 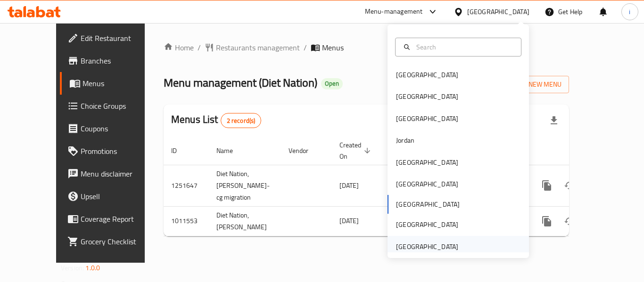 What do you see at coordinates (186, 186) in the screenshot?
I see `td: 1251647` at bounding box center [186, 186].